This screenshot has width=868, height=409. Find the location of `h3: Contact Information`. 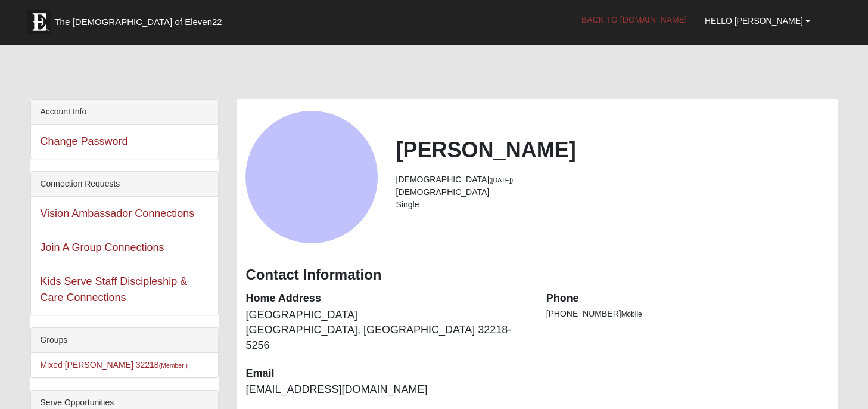

h3: Contact Information is located at coordinates (537, 275).